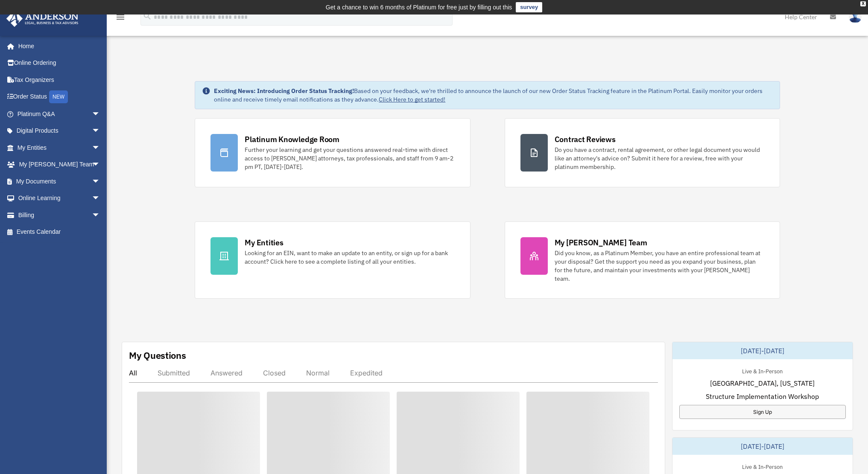  I want to click on img: User Pic, so click(855, 17).